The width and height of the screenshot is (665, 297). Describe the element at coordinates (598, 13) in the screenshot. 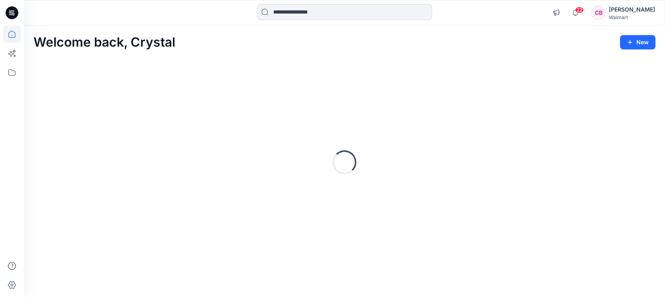

I see `div: CB` at that location.